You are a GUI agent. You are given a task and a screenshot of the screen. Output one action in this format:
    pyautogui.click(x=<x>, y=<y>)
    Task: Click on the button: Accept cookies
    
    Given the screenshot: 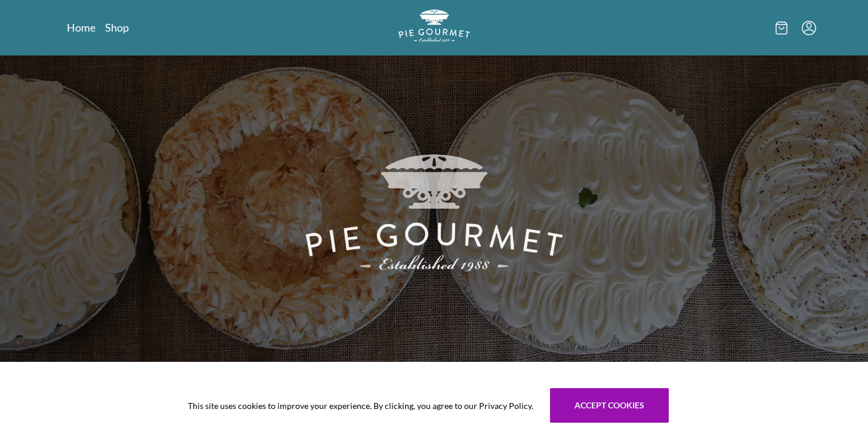 What is the action you would take?
    pyautogui.click(x=609, y=405)
    